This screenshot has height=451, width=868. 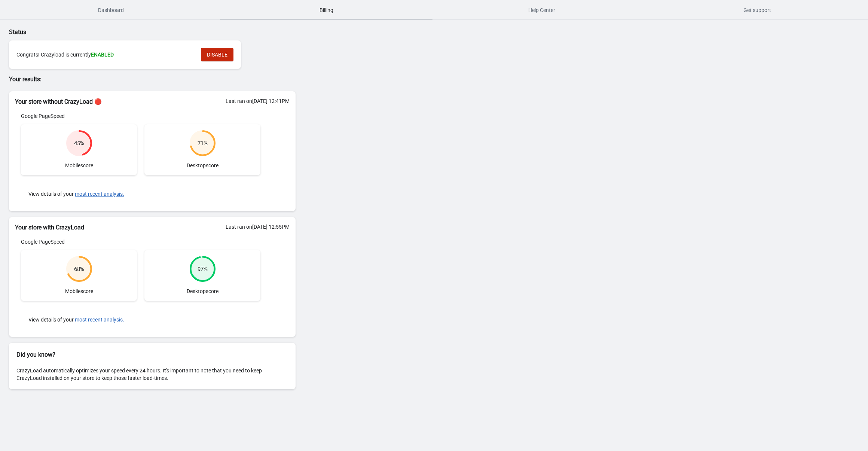 I want to click on div: CrazyLoad automatically optimizes your speed every 24 hours. It's important to note that you need..., so click(x=153, y=375).